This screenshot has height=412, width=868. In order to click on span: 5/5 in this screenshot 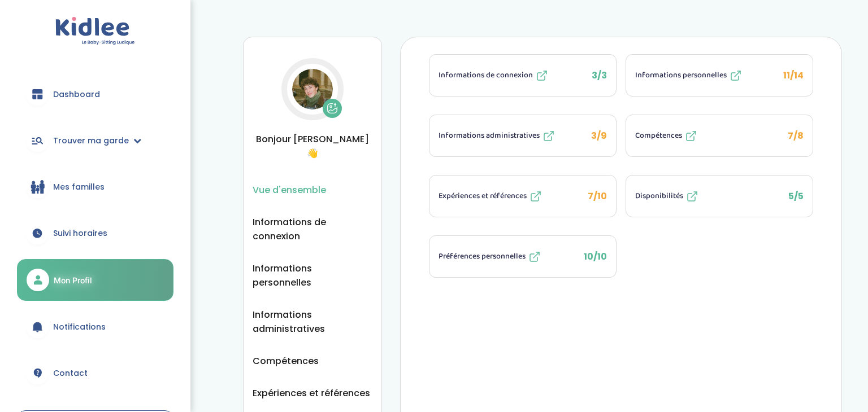, I will do `click(796, 196)`.